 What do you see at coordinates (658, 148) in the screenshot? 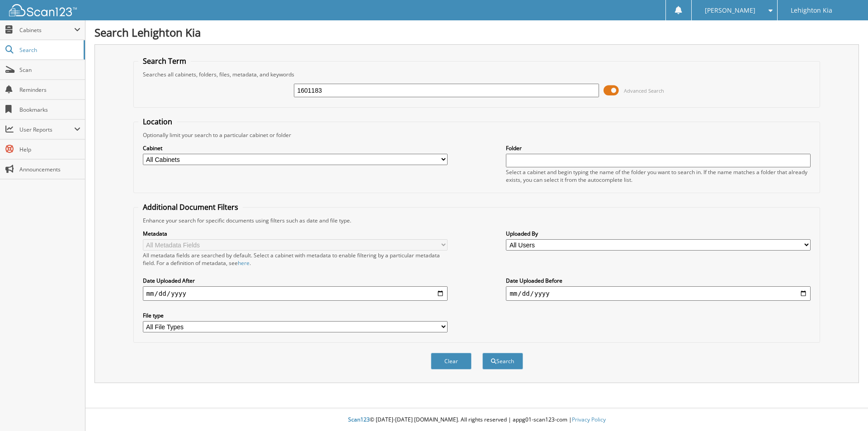
I see `label: Folder` at bounding box center [658, 148].